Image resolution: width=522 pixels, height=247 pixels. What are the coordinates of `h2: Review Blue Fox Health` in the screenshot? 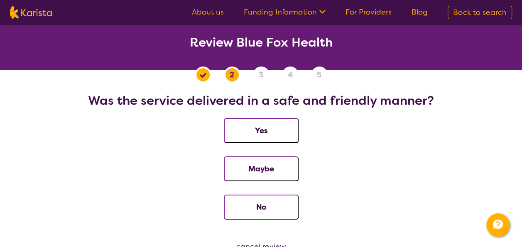 It's located at (261, 42).